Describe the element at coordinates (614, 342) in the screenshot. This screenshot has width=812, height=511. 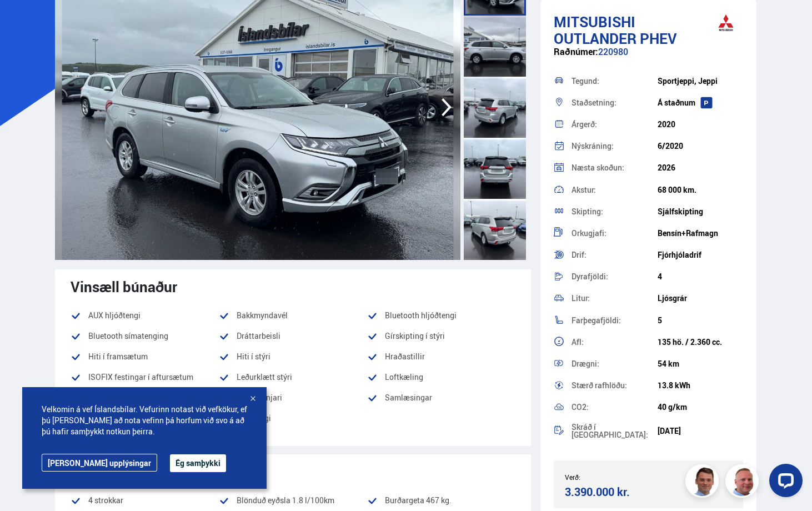
I see `div: Afl:` at that location.